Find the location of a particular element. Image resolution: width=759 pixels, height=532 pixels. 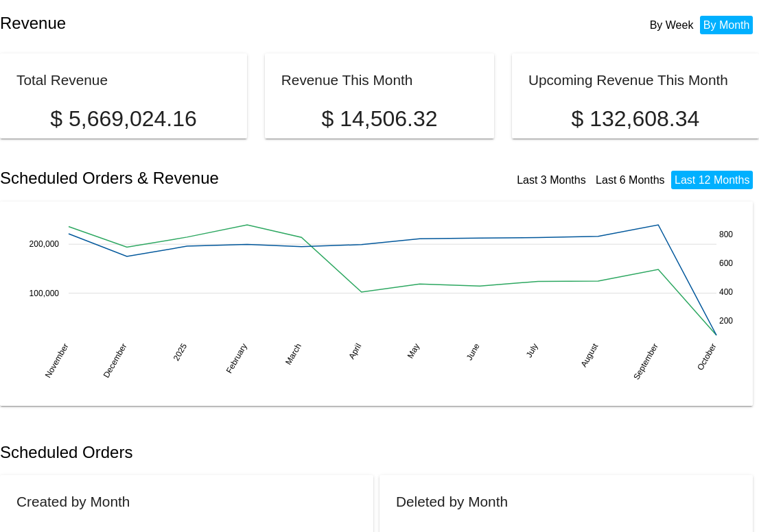

text: November is located at coordinates (57, 360).